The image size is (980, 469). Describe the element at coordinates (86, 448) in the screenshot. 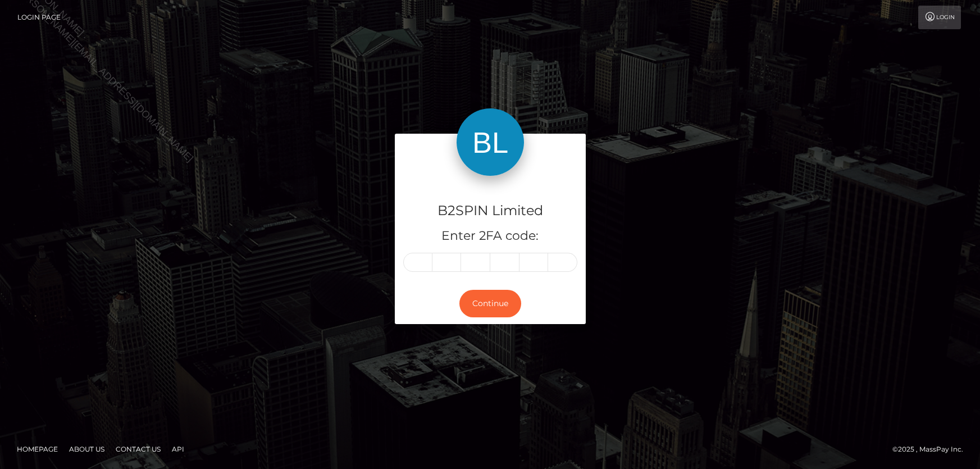

I see `a: About Us` at that location.